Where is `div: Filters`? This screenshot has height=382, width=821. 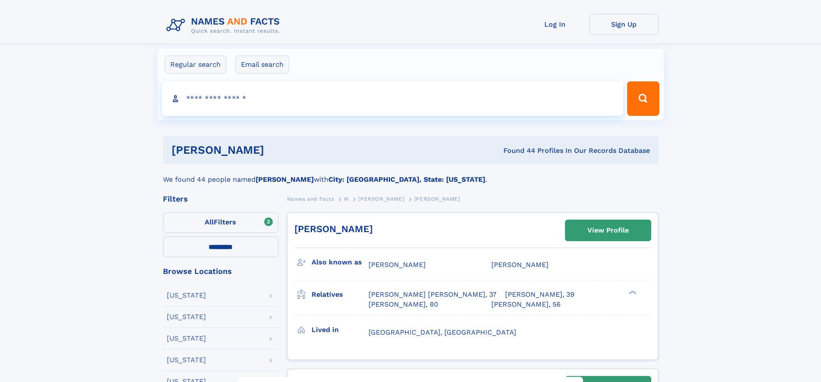
div: Filters is located at coordinates (221, 199).